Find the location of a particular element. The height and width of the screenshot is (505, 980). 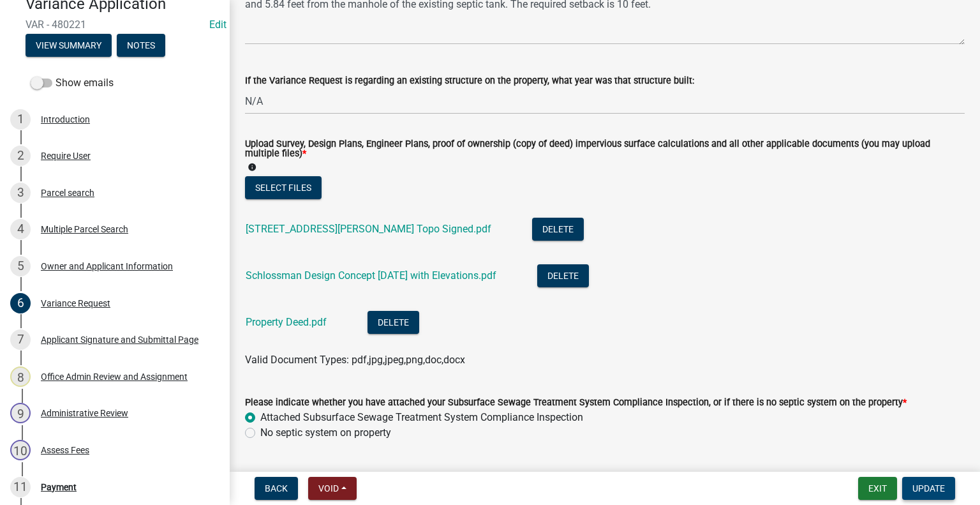

button: Select files is located at coordinates (283, 187).